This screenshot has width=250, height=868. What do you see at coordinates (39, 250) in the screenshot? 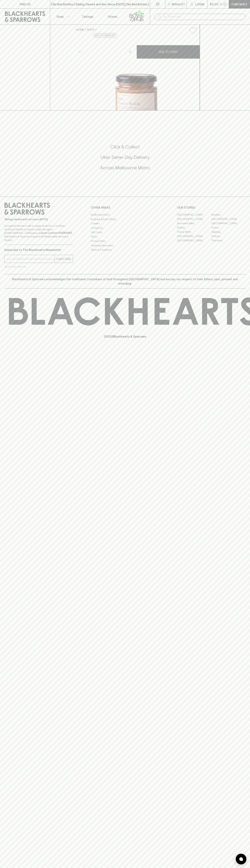
I see `p: Subscribe to The Blackhearts Newsletter` at bounding box center [39, 250].